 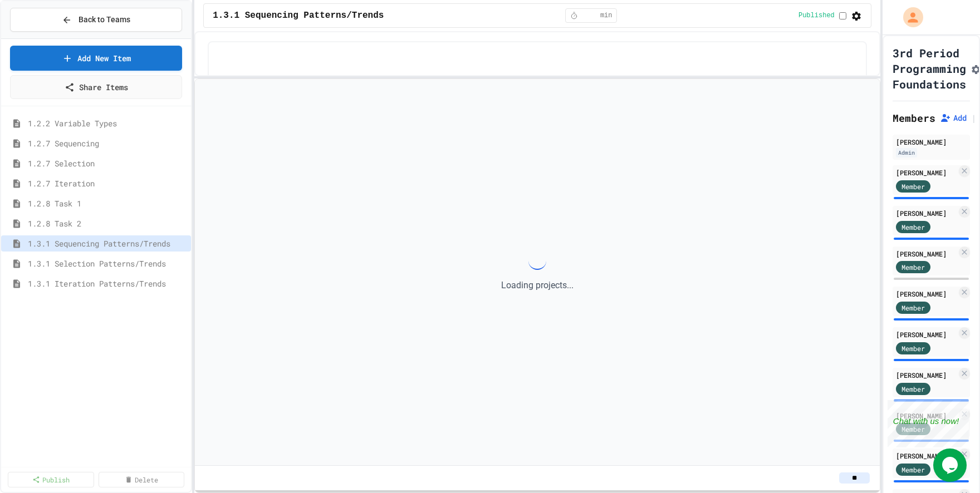 I want to click on div: My Account, so click(x=908, y=18).